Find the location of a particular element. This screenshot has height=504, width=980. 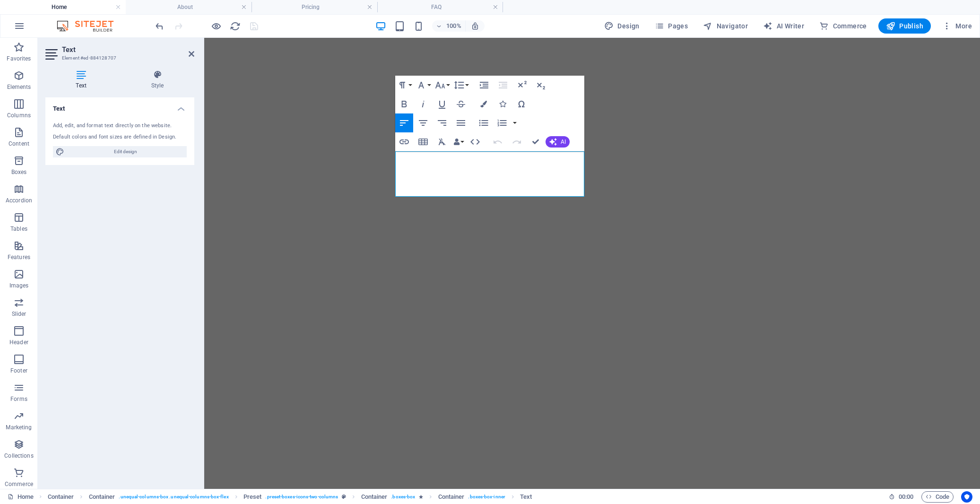

span: Navigator is located at coordinates (725, 26).